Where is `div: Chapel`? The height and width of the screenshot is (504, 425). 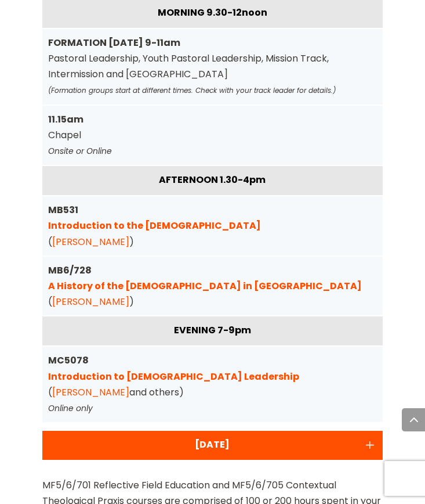
div: Chapel is located at coordinates (213, 135).